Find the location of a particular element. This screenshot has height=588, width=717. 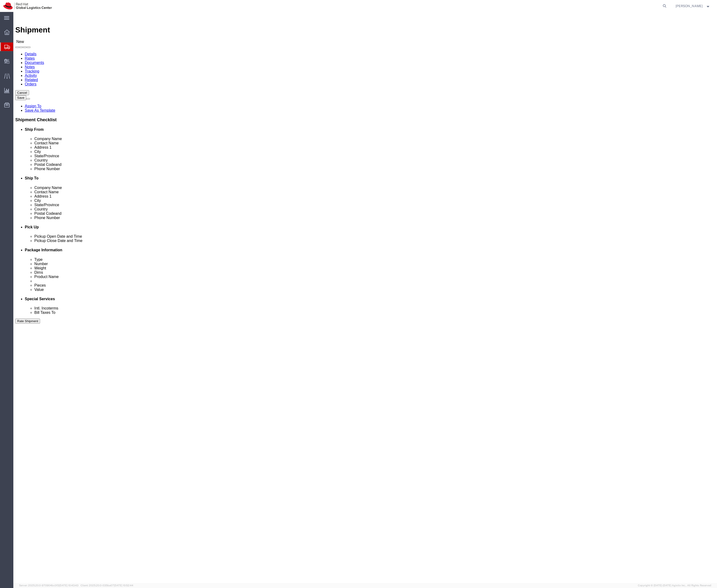

span: Soojung Mansberger is located at coordinates (689, 6).